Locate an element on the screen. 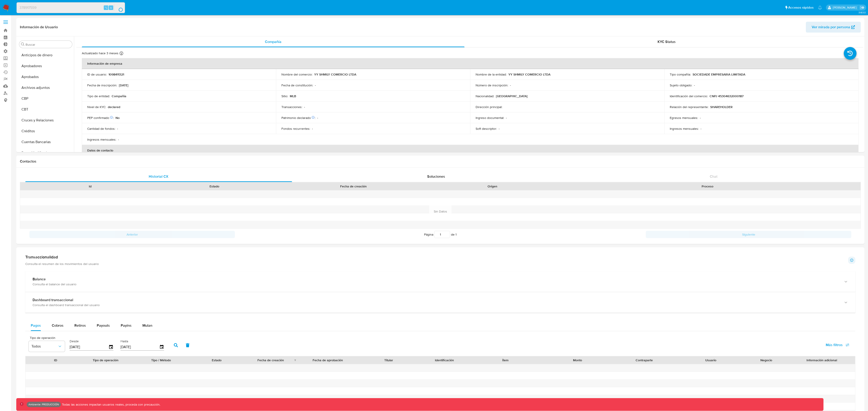 The height and width of the screenshot is (411, 868). button: CBT is located at coordinates (46, 109).